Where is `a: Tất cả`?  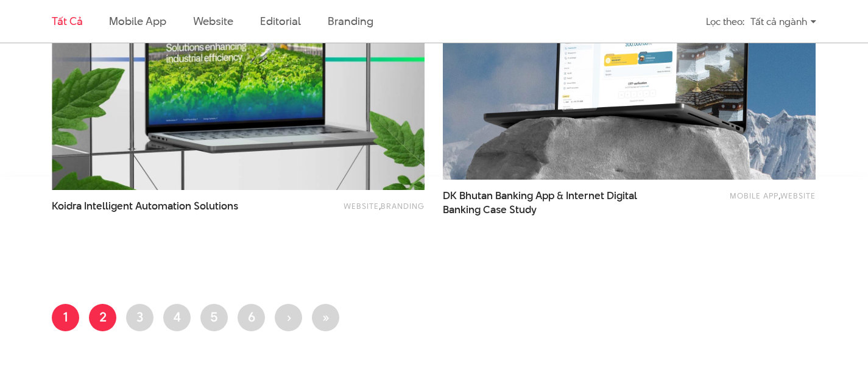
a: Tất cả is located at coordinates (67, 21).